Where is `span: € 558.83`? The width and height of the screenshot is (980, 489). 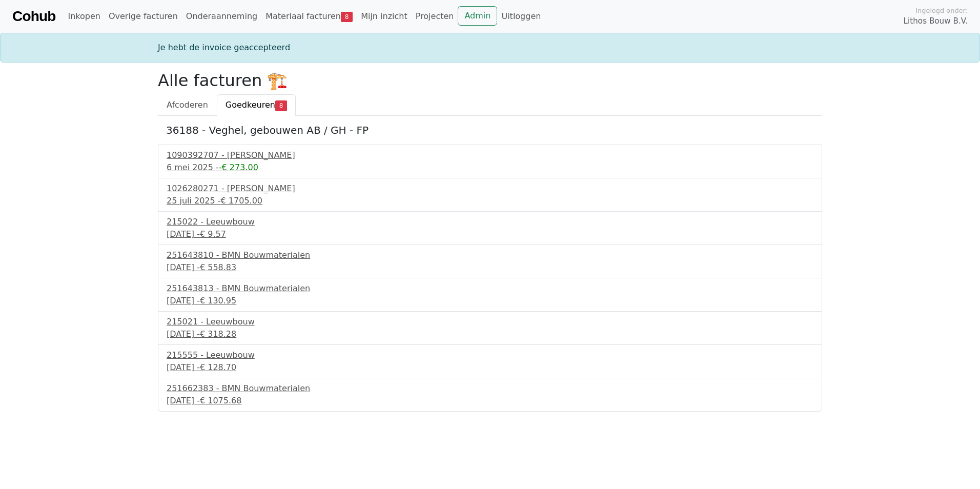
span: € 558.83 is located at coordinates (218, 267).